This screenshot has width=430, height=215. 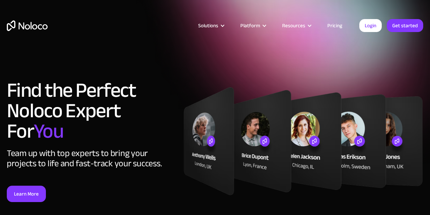 I want to click on a: home, so click(x=27, y=26).